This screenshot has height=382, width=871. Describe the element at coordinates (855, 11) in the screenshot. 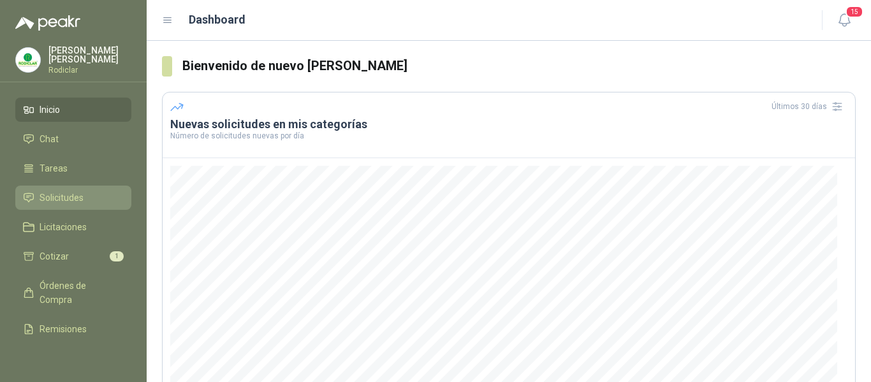

I see `span: 15` at that location.